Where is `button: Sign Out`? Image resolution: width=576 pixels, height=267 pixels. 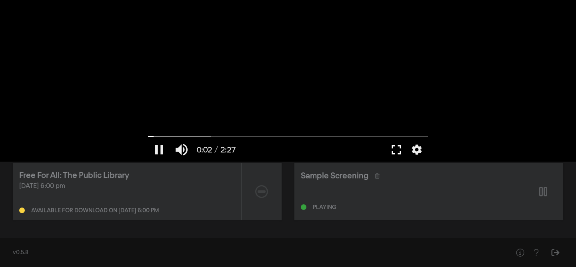
button: Sign Out is located at coordinates (555, 253).